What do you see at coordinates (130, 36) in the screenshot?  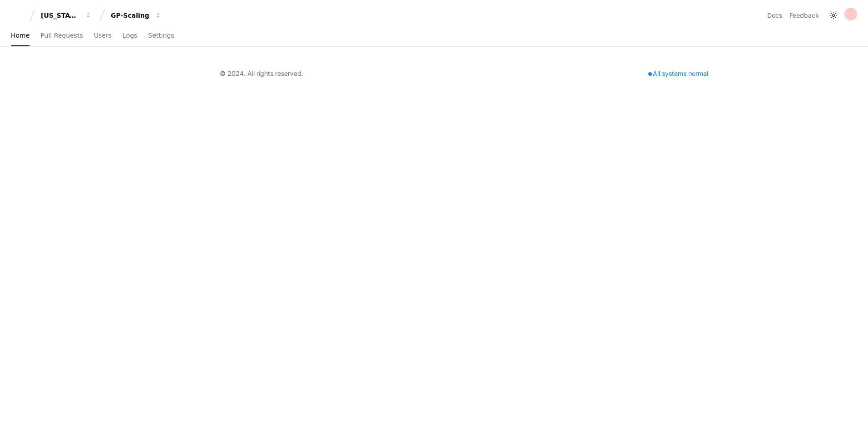 I see `a: Logs` at bounding box center [130, 36].